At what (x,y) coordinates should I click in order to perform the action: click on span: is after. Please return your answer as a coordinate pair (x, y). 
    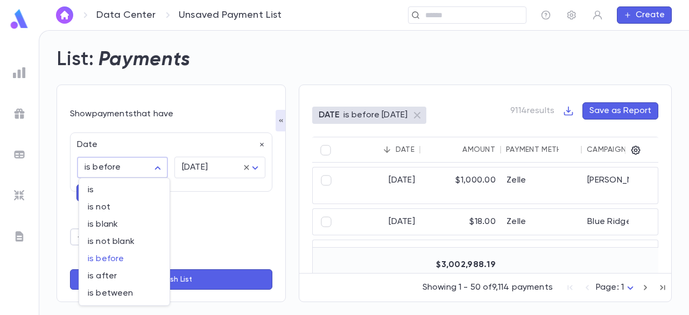
    Looking at the image, I should click on (124, 276).